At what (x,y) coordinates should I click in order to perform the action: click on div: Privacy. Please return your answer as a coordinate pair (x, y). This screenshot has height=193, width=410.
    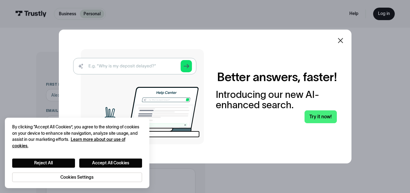
    Looking at the image, I should click on (77, 153).